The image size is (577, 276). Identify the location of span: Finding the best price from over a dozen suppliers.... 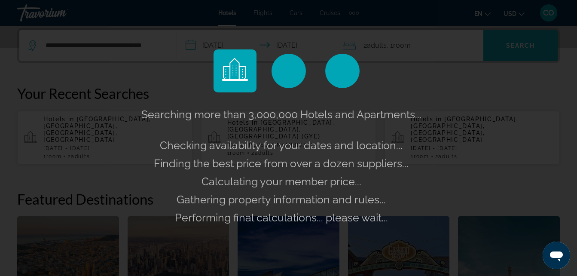
(281, 163).